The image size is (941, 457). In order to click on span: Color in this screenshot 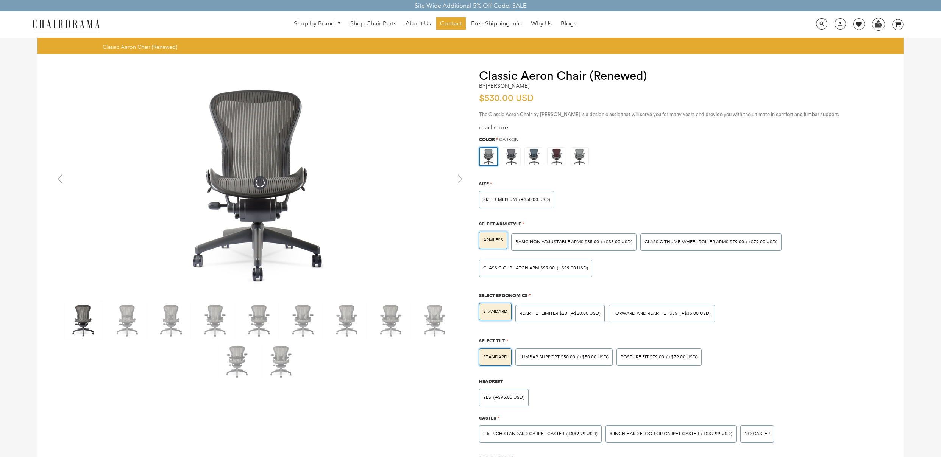, I will do `click(487, 139)`.